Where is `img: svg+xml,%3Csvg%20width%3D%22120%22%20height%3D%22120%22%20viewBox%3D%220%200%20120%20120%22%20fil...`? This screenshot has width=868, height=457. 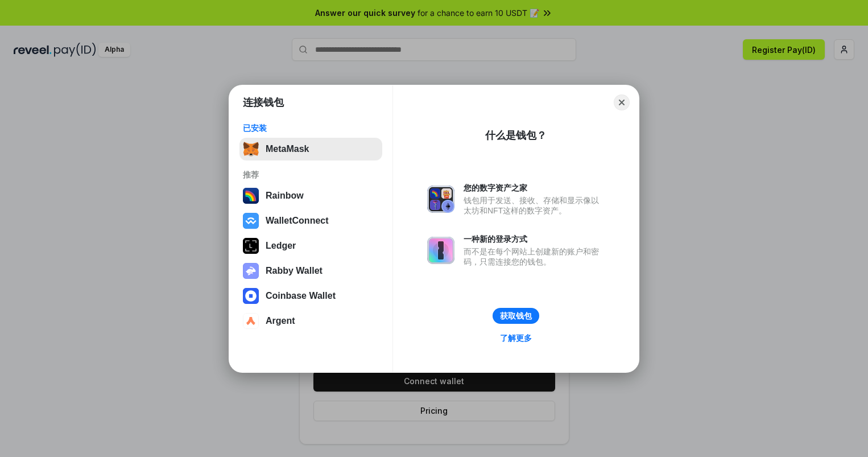 img: svg+xml,%3Csvg%20width%3D%22120%22%20height%3D%22120%22%20viewBox%3D%220%200%20120%20120%22%20fil... is located at coordinates (251, 196).